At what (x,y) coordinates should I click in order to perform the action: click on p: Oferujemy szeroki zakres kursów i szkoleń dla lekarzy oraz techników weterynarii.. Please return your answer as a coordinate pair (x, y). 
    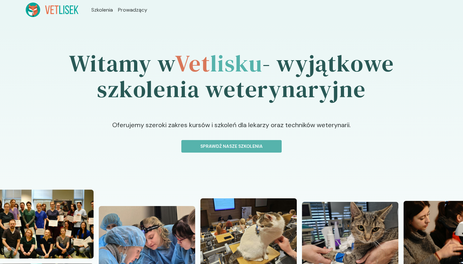
    Looking at the image, I should click on (231, 130).